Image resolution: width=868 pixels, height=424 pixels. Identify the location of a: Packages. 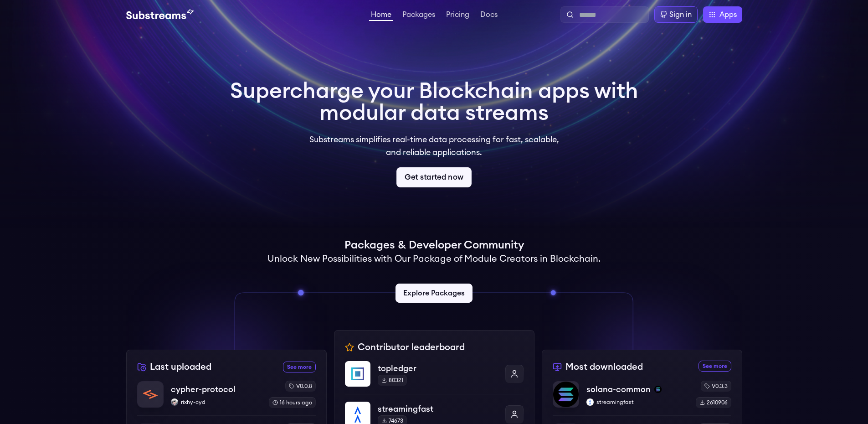
(419, 15).